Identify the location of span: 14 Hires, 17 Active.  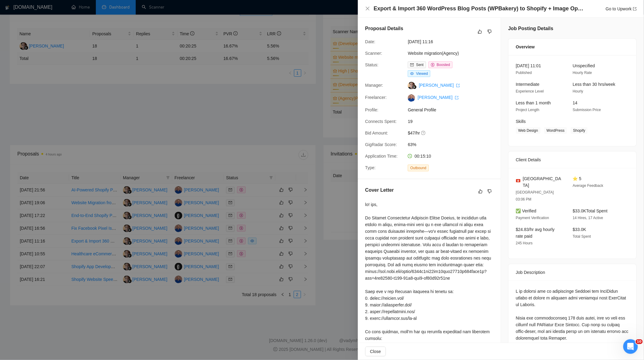
(588, 218).